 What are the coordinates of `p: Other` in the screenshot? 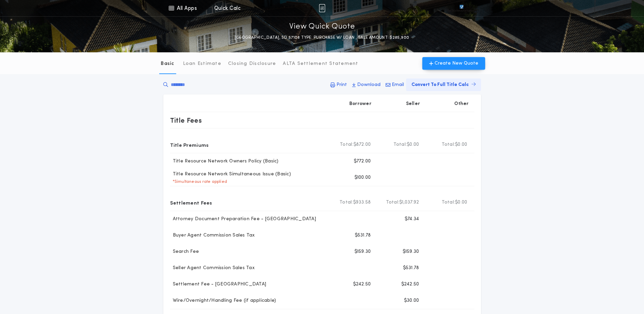 It's located at (461, 104).